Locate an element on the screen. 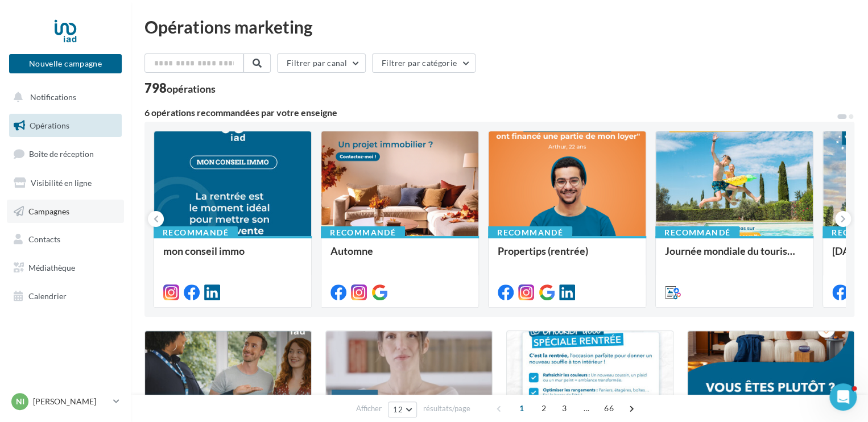  span: 1 is located at coordinates (522, 408).